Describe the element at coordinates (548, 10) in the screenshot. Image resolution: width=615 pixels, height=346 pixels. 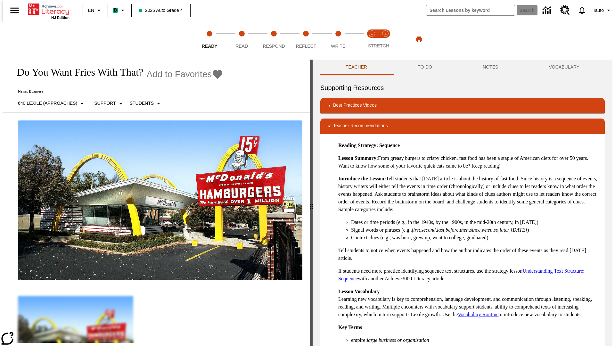
I see `a: Data Center` at that location.